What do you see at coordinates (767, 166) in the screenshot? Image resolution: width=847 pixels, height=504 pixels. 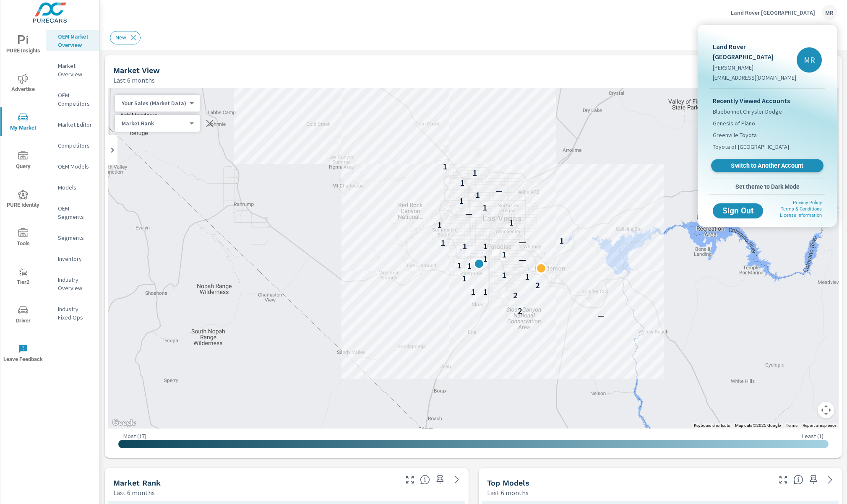 I see `span: Switch to Another Account` at bounding box center [767, 166].